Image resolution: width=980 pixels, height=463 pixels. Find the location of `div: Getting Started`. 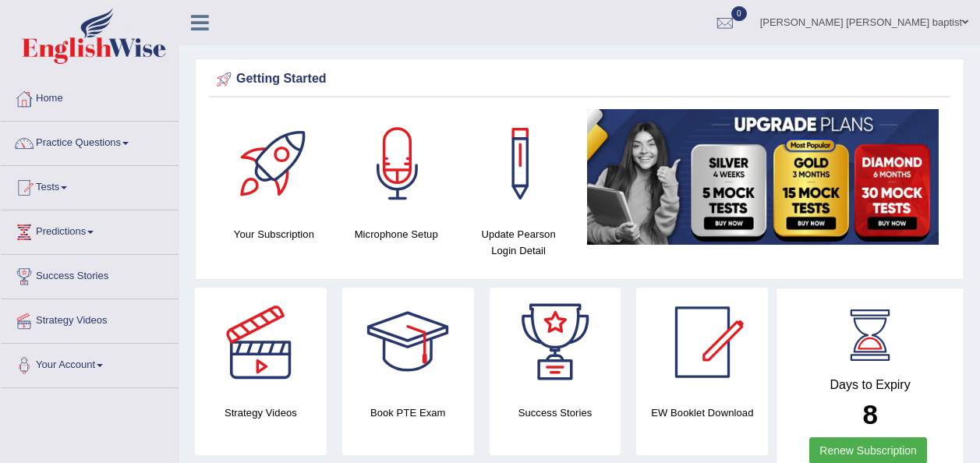

div: Getting Started is located at coordinates (579, 79).